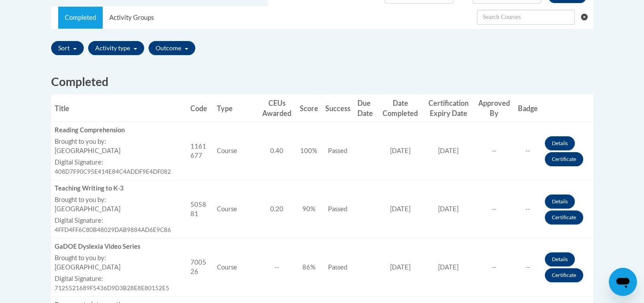 The width and height of the screenshot is (644, 303). What do you see at coordinates (68, 48) in the screenshot?
I see `button: Sort` at bounding box center [68, 48].